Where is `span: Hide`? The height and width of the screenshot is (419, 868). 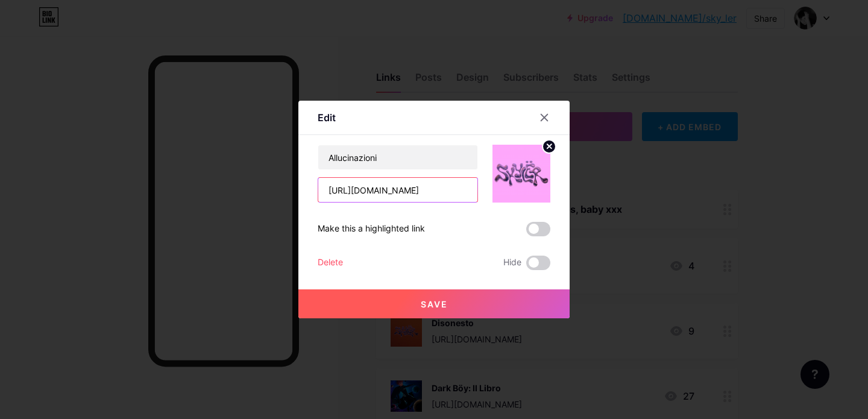 span: Hide is located at coordinates (513, 262).